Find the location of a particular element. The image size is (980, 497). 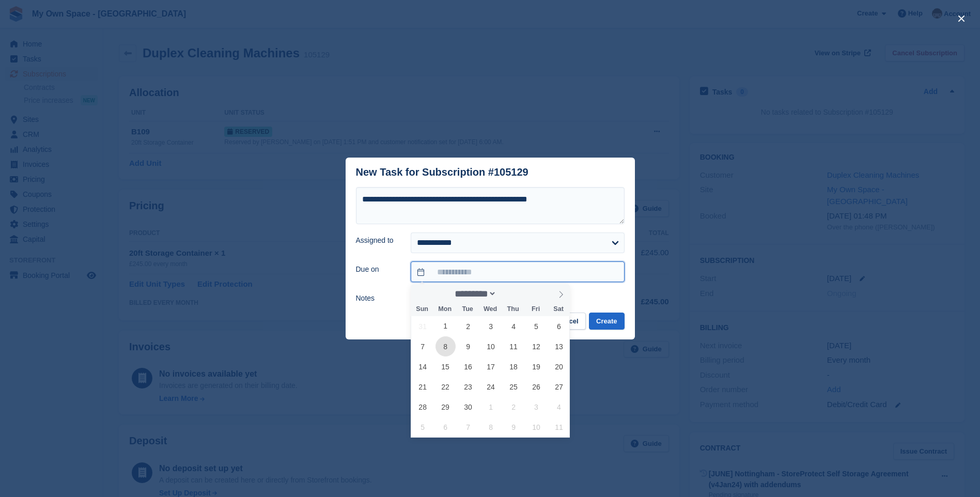

span: September 8, 2025 is located at coordinates (445, 346).